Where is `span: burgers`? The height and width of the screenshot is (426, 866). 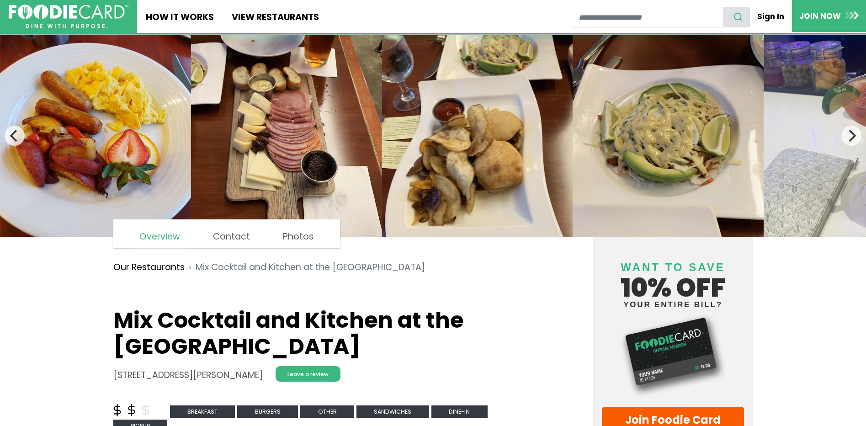
span: burgers is located at coordinates (267, 412).